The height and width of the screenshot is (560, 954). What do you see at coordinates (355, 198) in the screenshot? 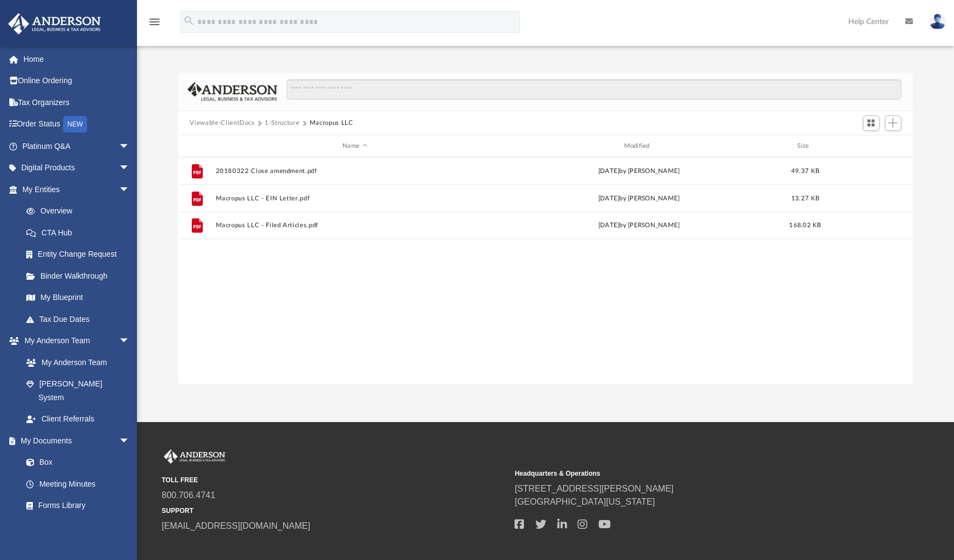
I see `button: Macropus LLC - EIN Letter.pdf` at bounding box center [355, 198].